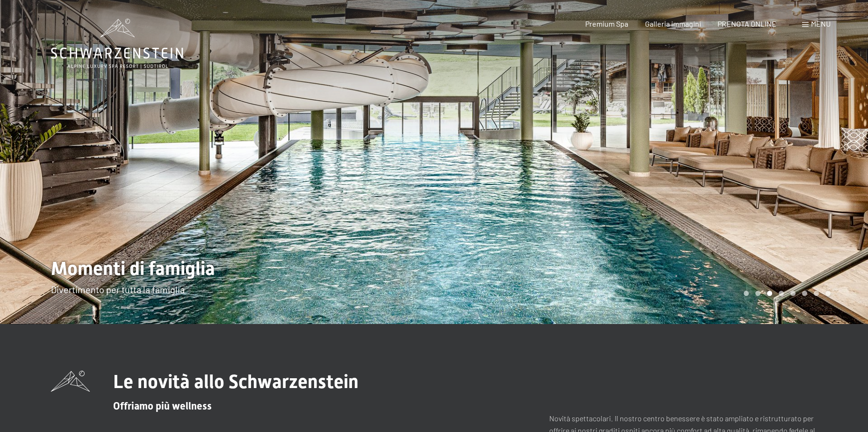  What do you see at coordinates (770, 293) in the screenshot?
I see `div: Carousel Page 3 (Current Slide)` at bounding box center [770, 293].